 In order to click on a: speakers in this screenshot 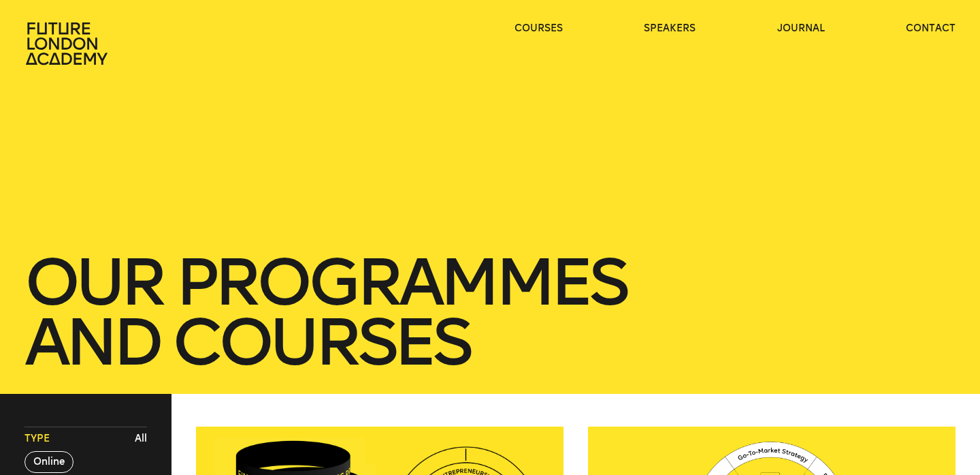, I will do `click(669, 28)`.